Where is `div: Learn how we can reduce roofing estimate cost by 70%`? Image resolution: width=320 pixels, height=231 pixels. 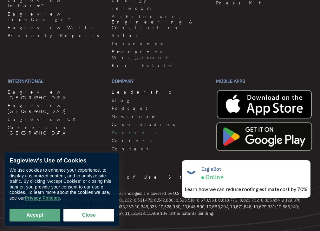
div: Learn how we can reduce roofing estimate cost by 70% is located at coordinates (246, 189).